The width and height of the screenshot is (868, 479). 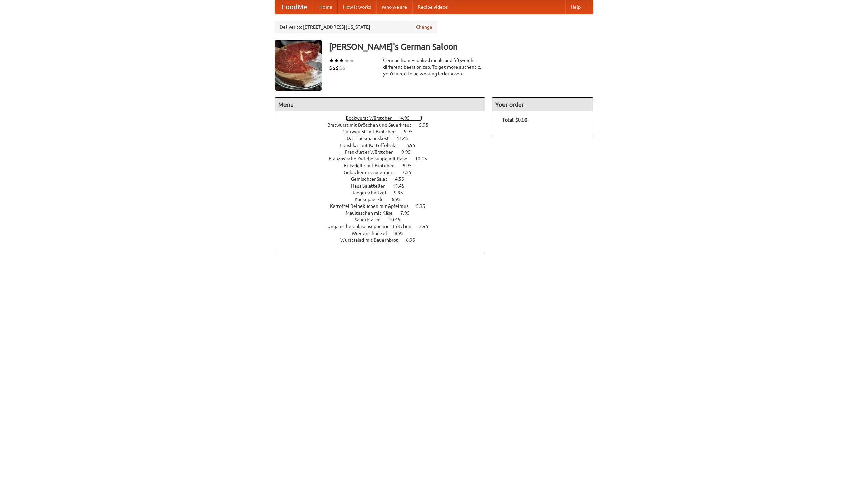 I want to click on a: Help, so click(x=576, y=7).